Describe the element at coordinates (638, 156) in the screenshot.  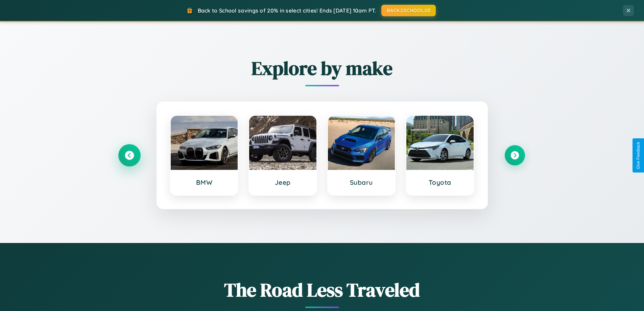
I see `div: Give Feedback` at that location.